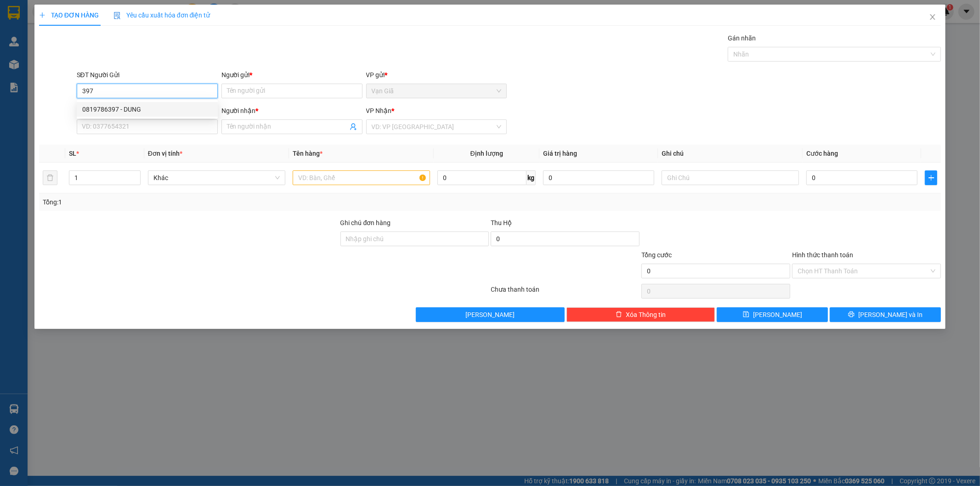 The width and height of the screenshot is (980, 486). Describe the element at coordinates (40, 63) in the screenshot. I see `div: 40.000` at that location.